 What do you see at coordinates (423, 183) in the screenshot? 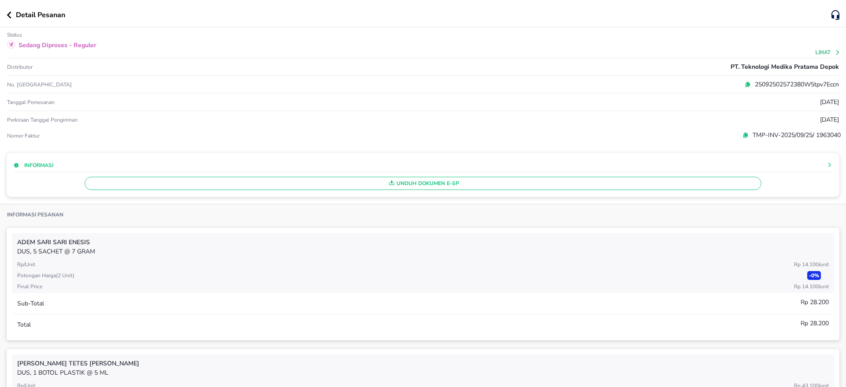
I see `span: Unduh Dokumen e-SP` at bounding box center [423, 183].